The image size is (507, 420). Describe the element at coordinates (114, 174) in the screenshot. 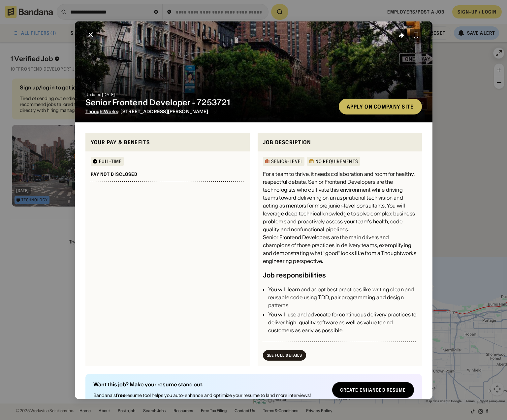

I see `div: Pay not disclosed` at that location.